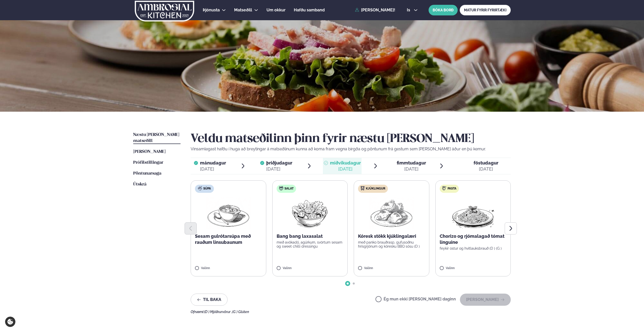 This screenshot has width=644, height=332. What do you see at coordinates (376, 189) in the screenshot?
I see `span: Kjúklingur` at bounding box center [376, 189].